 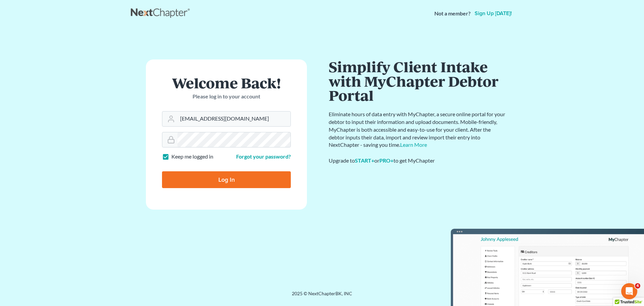 I want to click on h1: Simplify Client Intake with MyChapter Debtor Portal, so click(x=418, y=81).